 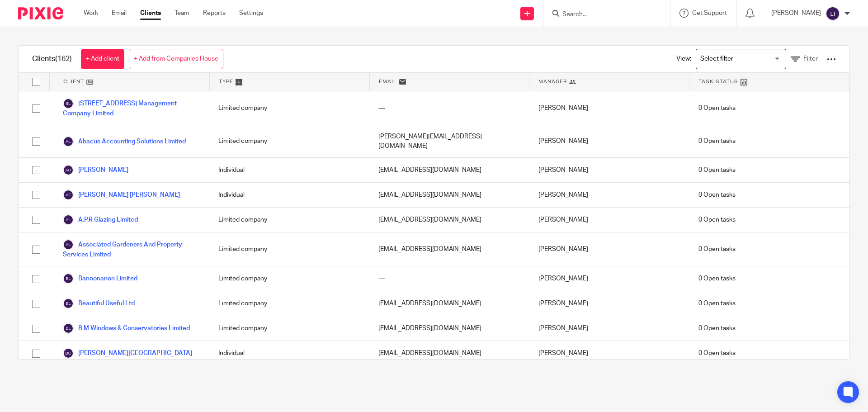 I want to click on a: Clients, so click(x=150, y=13).